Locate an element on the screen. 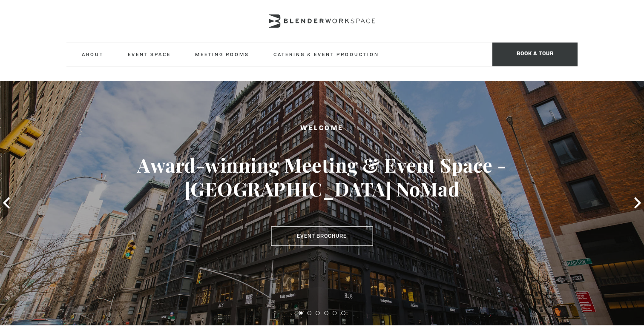 The image size is (644, 333). a: Catering & Event Production is located at coordinates (326, 54).